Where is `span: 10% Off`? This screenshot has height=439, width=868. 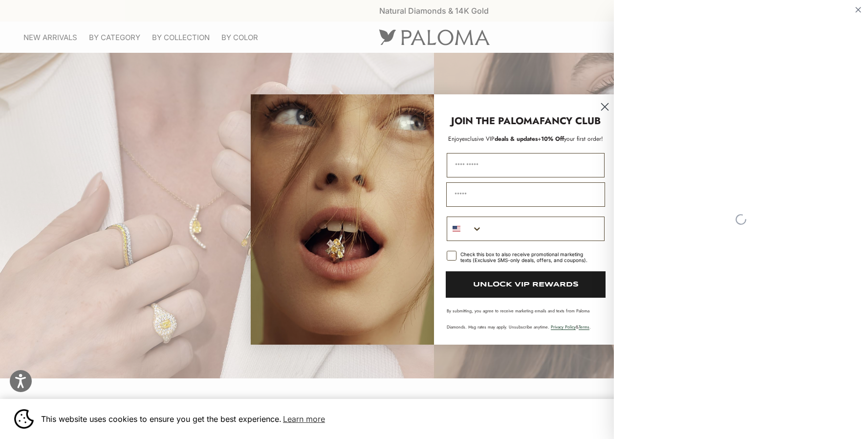 span: 10% Off is located at coordinates (553, 139).